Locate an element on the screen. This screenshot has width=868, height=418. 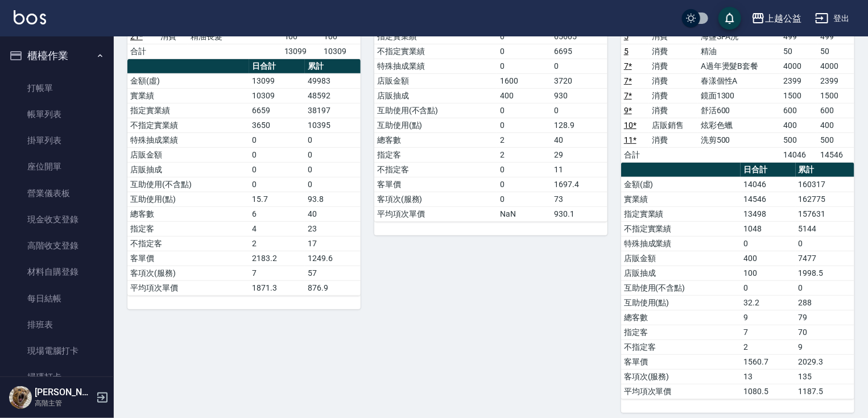
td: 500 is located at coordinates (799, 140).